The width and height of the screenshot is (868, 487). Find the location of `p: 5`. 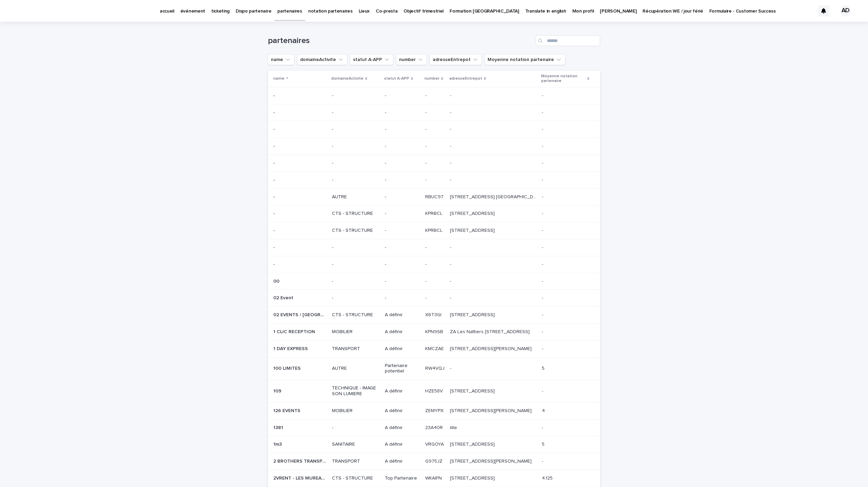

p: 5 is located at coordinates (544, 368).